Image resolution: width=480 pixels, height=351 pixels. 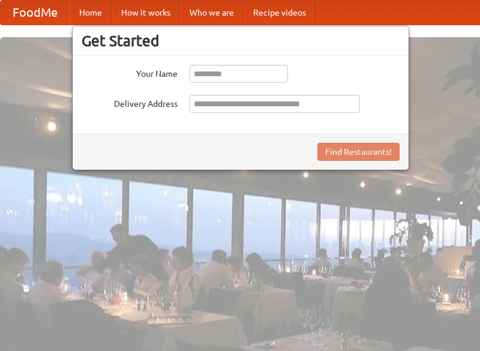 I want to click on a: Home, so click(x=91, y=13).